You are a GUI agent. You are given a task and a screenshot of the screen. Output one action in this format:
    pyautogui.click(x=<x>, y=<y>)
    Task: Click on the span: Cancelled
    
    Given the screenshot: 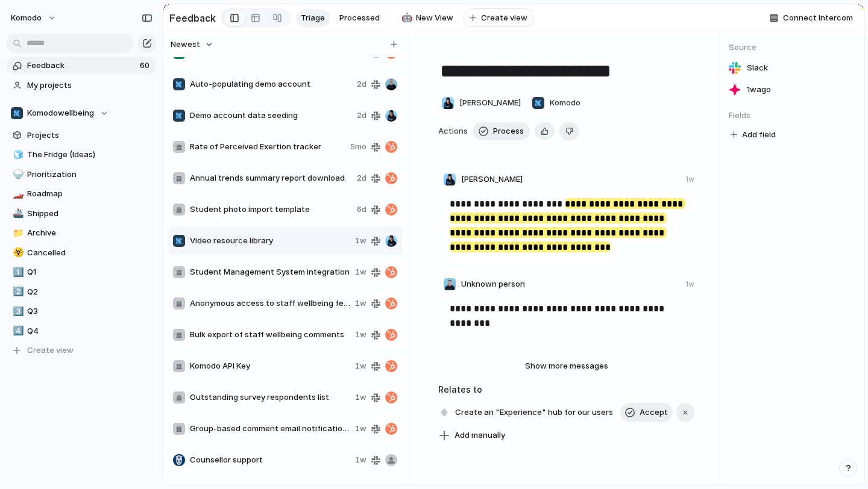 What is the action you would take?
    pyautogui.click(x=90, y=253)
    